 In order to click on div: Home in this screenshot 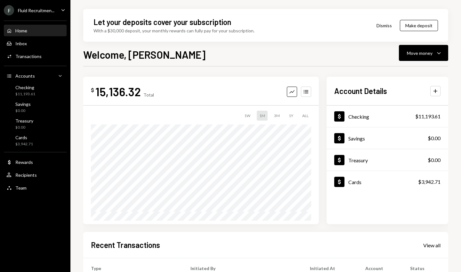, I will do `click(21, 30)`.